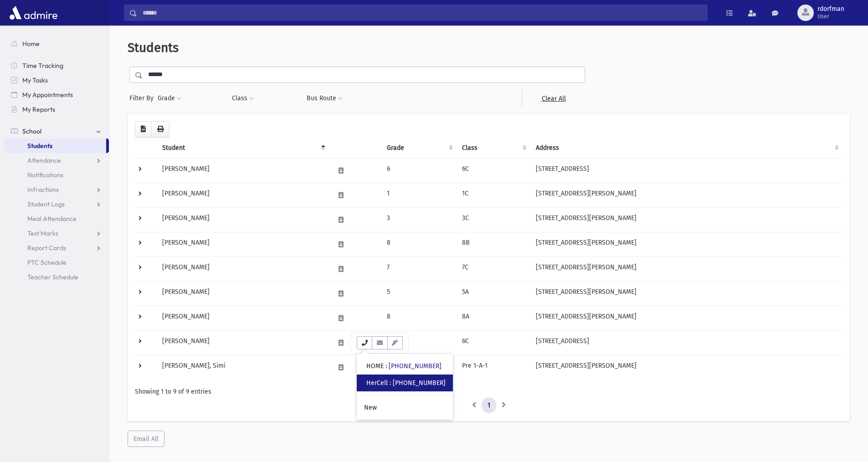 This screenshot has height=462, width=868. I want to click on span: Attendance, so click(44, 160).